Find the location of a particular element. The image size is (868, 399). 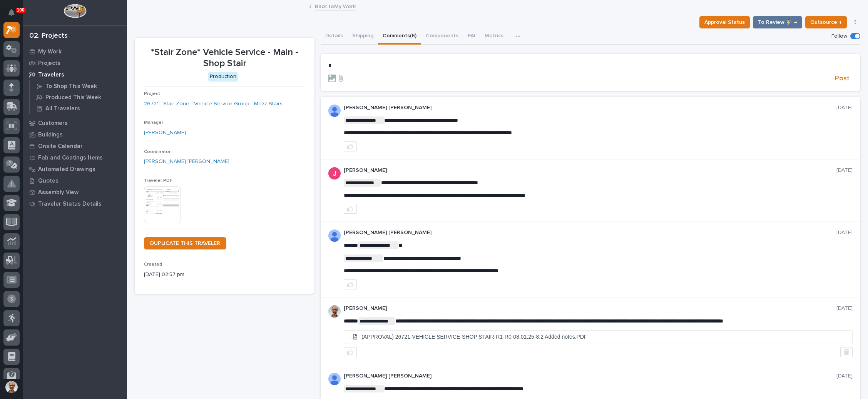

span: To Review 👨‍🏭 → is located at coordinates (778, 22).